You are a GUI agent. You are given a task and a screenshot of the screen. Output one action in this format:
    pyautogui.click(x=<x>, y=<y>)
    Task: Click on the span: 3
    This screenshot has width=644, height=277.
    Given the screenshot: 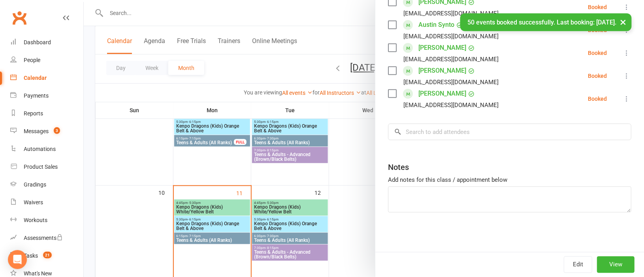 What is the action you would take?
    pyautogui.click(x=57, y=131)
    